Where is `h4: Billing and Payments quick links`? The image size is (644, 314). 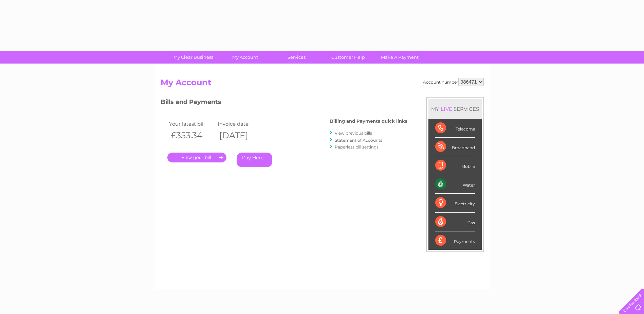 h4: Billing and Payments quick links is located at coordinates (369, 121).